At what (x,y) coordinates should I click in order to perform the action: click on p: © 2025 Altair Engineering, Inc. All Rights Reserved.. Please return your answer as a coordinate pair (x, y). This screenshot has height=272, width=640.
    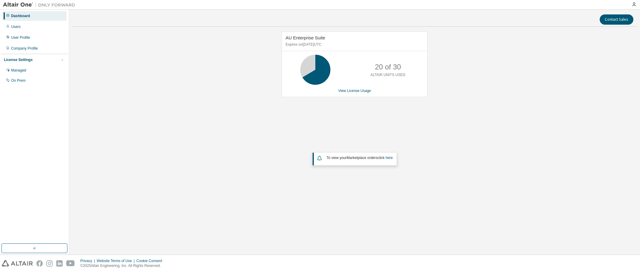
    Looking at the image, I should click on (123, 266).